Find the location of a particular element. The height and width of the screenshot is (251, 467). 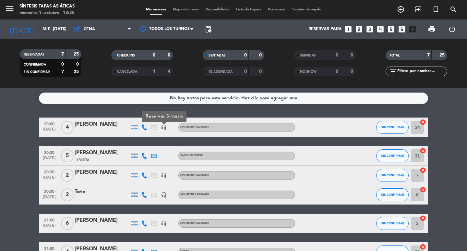

i: arrow_drop_down is located at coordinates (64, 29).